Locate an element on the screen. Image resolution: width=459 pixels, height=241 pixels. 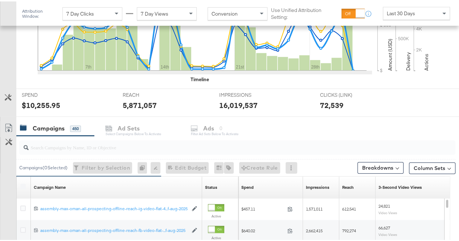
div: Timeline is located at coordinates (199, 78).